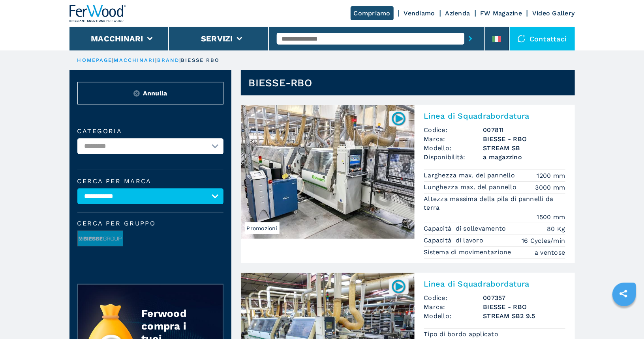 This screenshot has width=644, height=339. What do you see at coordinates (455, 241) in the screenshot?
I see `p: Capacità di lavoro` at bounding box center [455, 241].